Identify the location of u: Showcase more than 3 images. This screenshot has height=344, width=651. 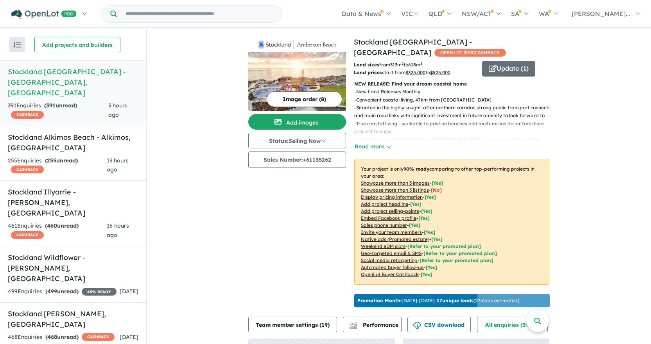
(395, 183).